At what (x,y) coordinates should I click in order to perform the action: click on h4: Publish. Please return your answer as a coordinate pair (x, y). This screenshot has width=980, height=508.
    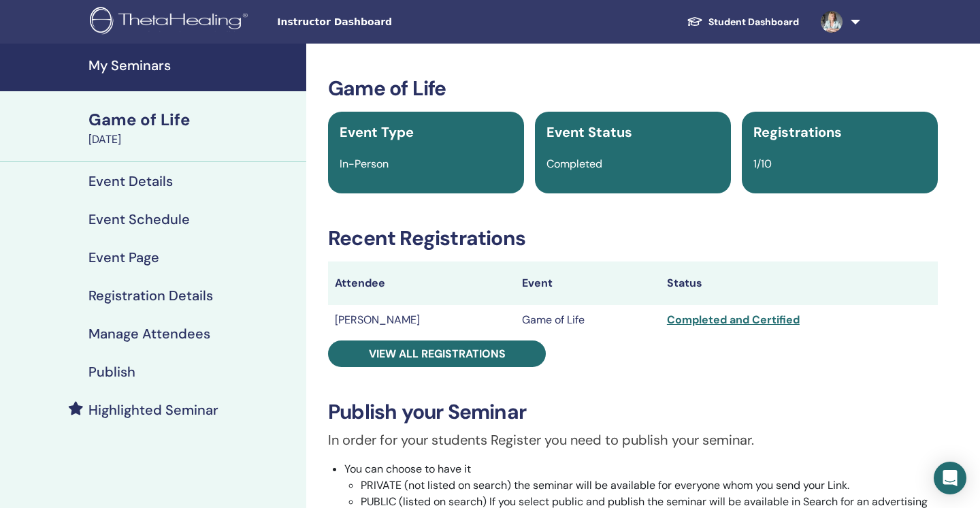
    Looking at the image, I should click on (112, 372).